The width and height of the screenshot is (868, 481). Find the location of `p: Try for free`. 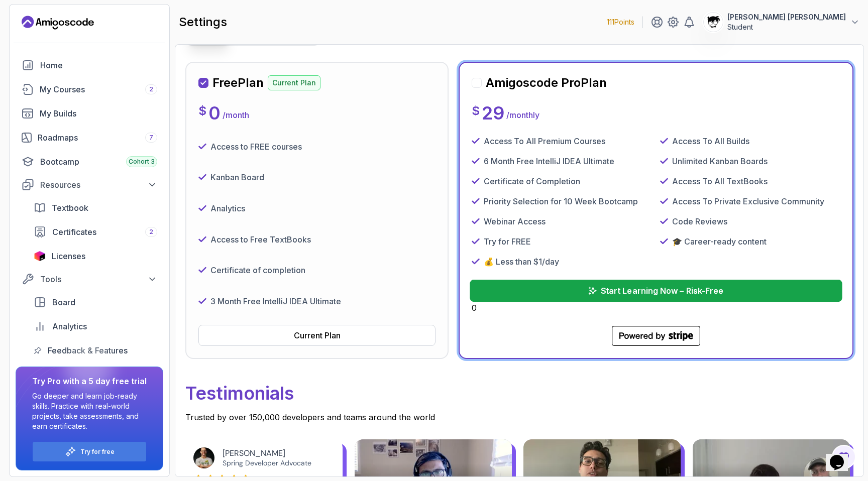

p: Try for free is located at coordinates (98, 452).